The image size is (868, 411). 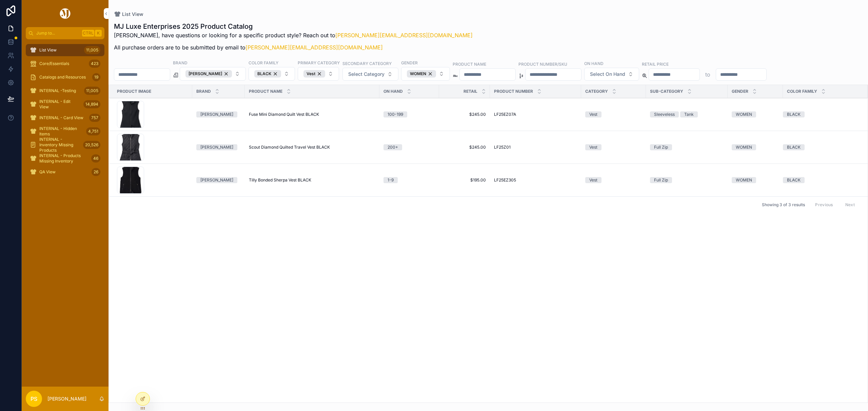 What do you see at coordinates (64, 158) in the screenshot?
I see `span: INTERNAL - Products Missing Inventory` at bounding box center [64, 158].